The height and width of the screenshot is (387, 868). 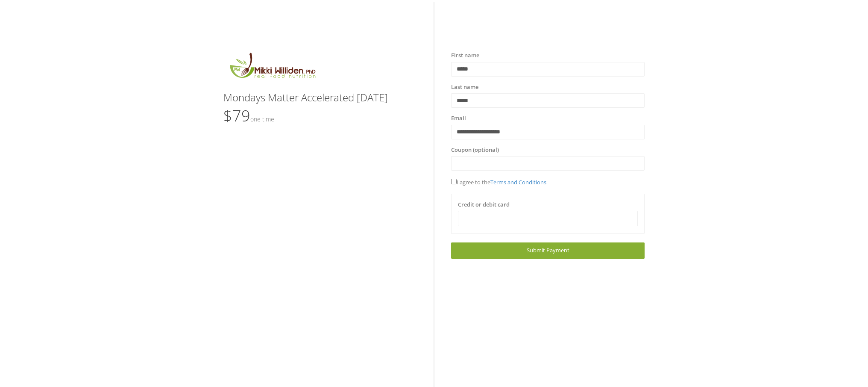 What do you see at coordinates (548, 250) in the screenshot?
I see `span: Submit Payment` at bounding box center [548, 250].